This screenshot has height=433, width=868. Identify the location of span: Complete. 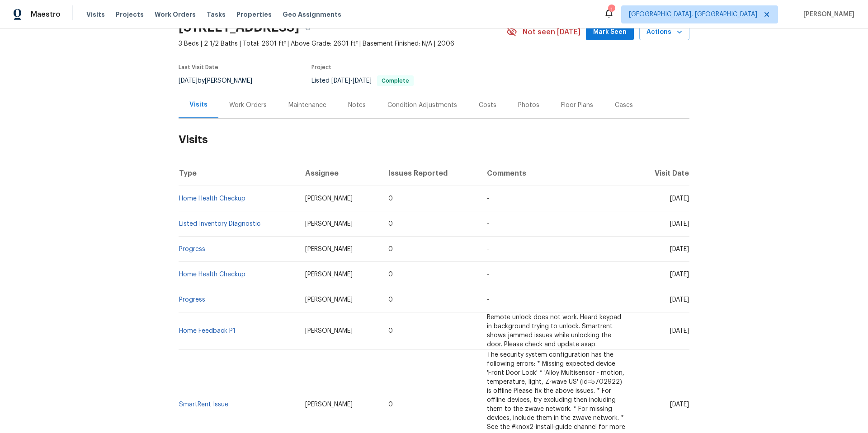
(395, 81).